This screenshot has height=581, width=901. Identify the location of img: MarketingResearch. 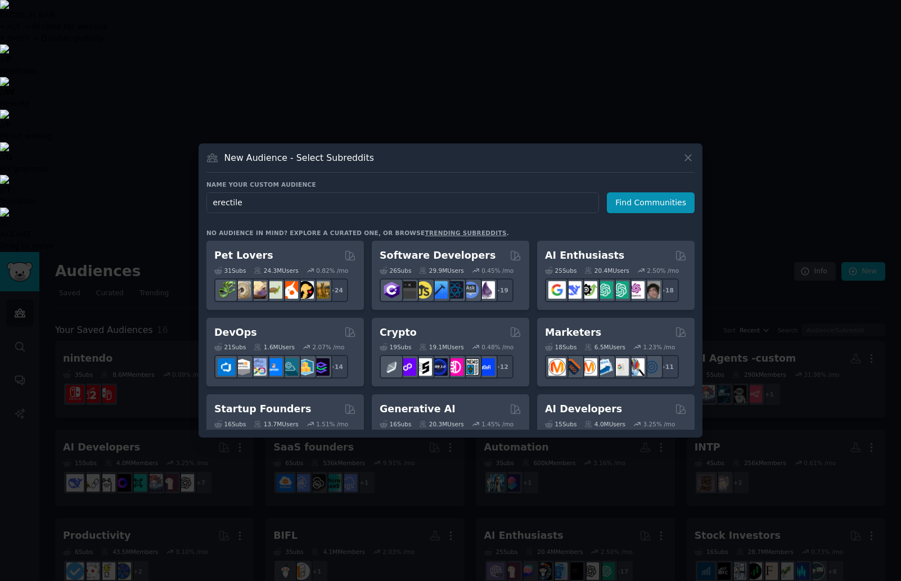
(636, 367).